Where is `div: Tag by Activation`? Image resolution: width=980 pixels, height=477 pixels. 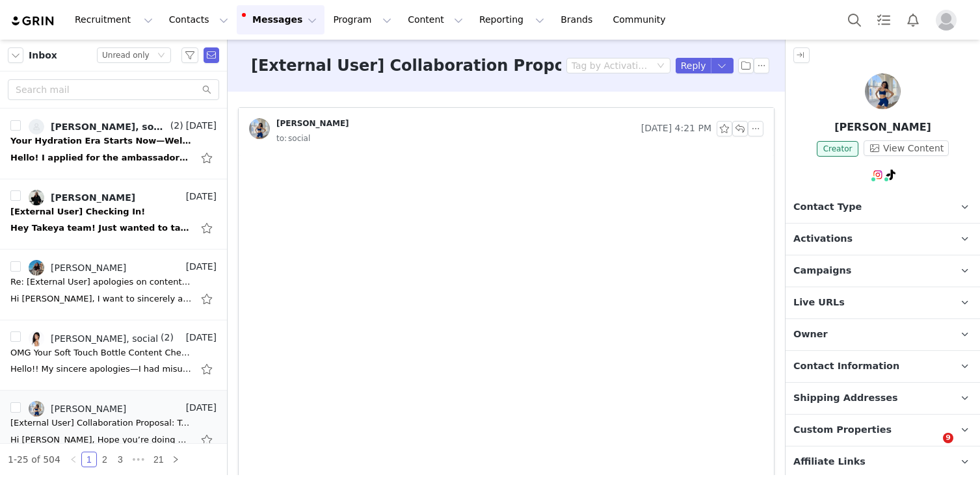 div: Tag by Activation is located at coordinates (610, 66).